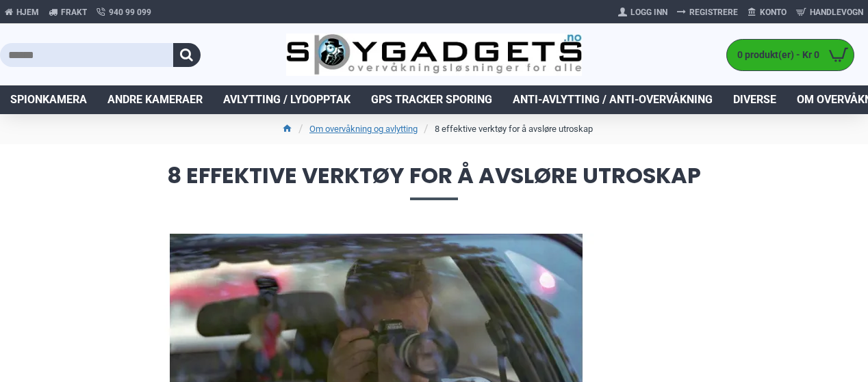  I want to click on img: SpyGadgets.no, so click(434, 55).